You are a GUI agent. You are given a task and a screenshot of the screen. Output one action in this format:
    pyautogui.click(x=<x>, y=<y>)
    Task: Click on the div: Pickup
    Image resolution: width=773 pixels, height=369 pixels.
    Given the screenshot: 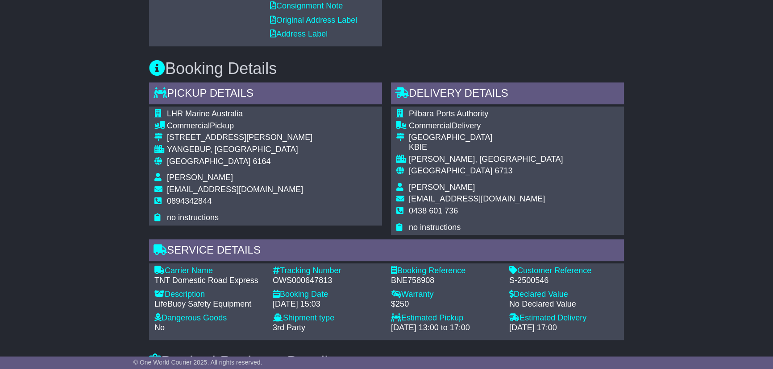 What is the action you would take?
    pyautogui.click(x=240, y=126)
    